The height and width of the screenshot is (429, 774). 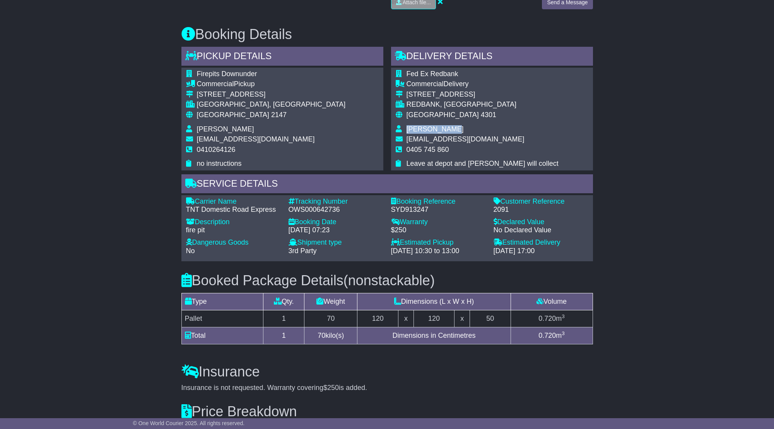 What do you see at coordinates (428, 150) in the screenshot?
I see `span: 0405 745 860` at bounding box center [428, 150].